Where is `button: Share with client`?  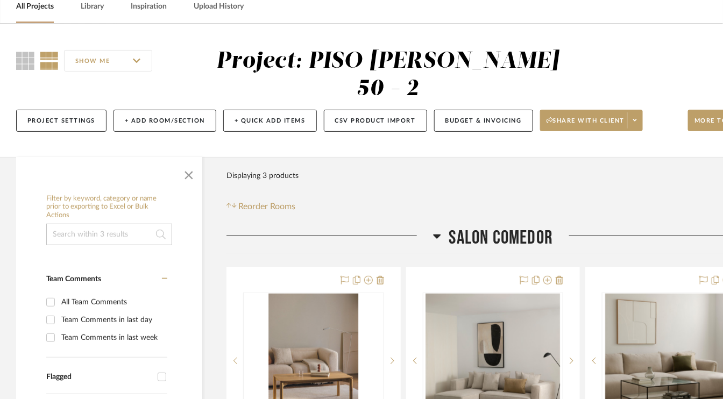 button: Share with client is located at coordinates (592, 121).